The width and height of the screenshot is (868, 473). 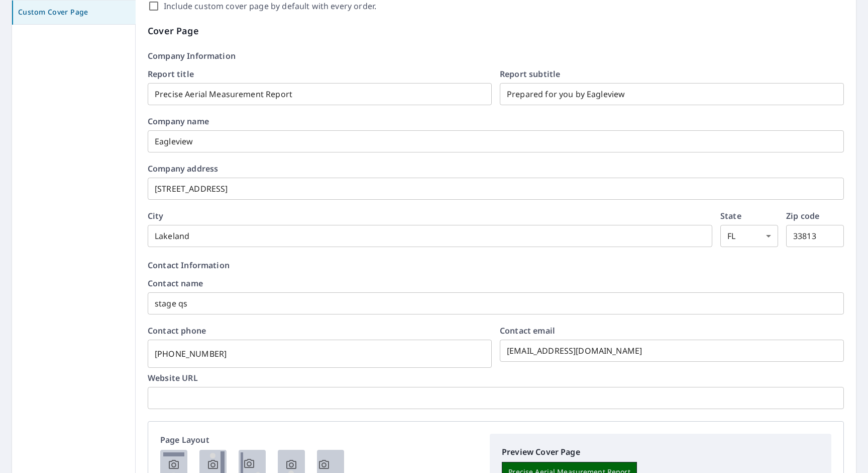 What do you see at coordinates (496, 378) in the screenshot?
I see `label: Website URL` at bounding box center [496, 378].